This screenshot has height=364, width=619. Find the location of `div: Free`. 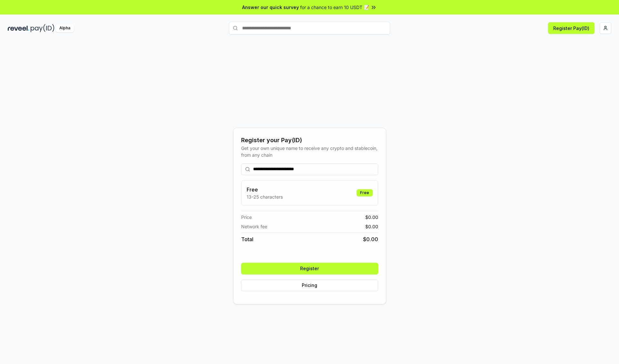

div: Free is located at coordinates (364, 192).